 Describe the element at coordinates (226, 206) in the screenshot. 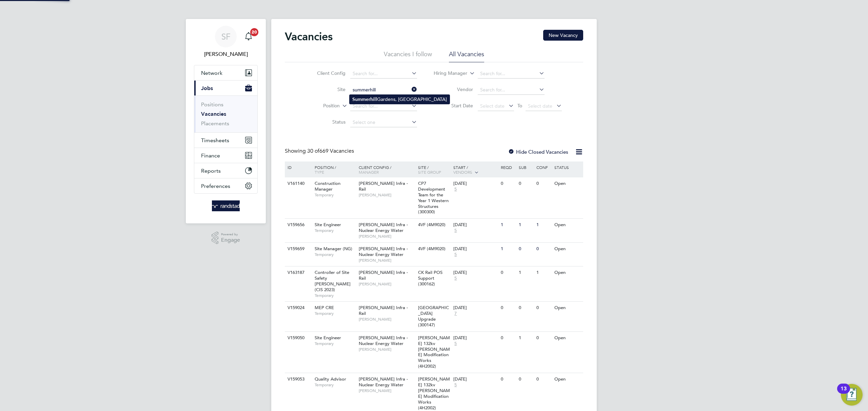

I see `img: randstad-logo-retina.png` at that location.